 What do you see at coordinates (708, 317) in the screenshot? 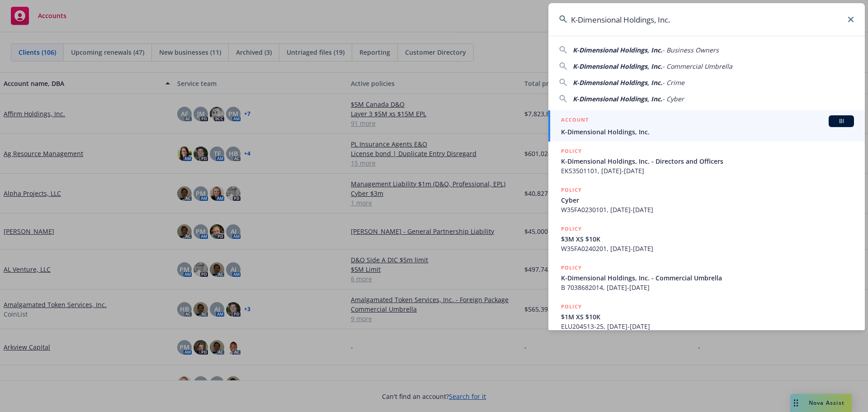
I see `span: $1M XS $10K` at bounding box center [708, 317].